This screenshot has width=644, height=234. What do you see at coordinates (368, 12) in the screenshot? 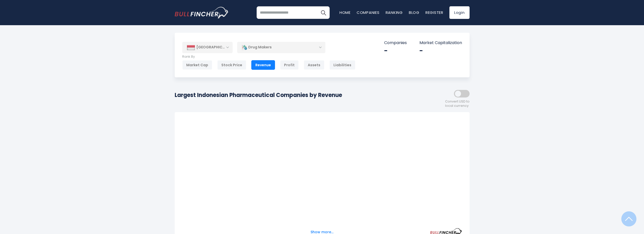
I see `a: Companies` at bounding box center [368, 12].